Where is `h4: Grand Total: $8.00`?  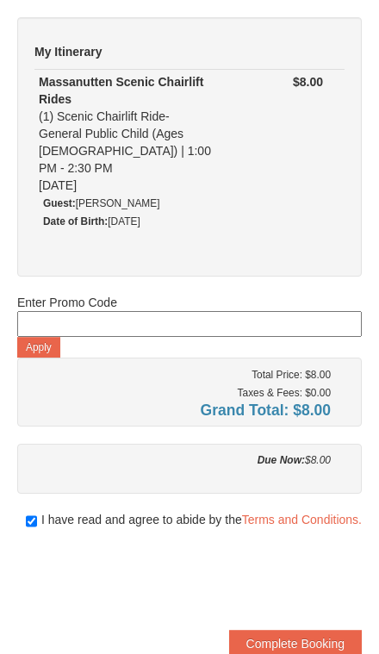
h4: Grand Total: $8.00 is located at coordinates (180, 410).